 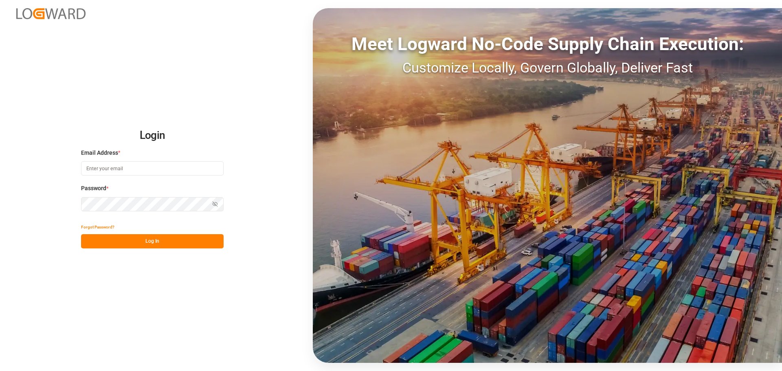 What do you see at coordinates (99, 153) in the screenshot?
I see `span: Email Address` at bounding box center [99, 153].